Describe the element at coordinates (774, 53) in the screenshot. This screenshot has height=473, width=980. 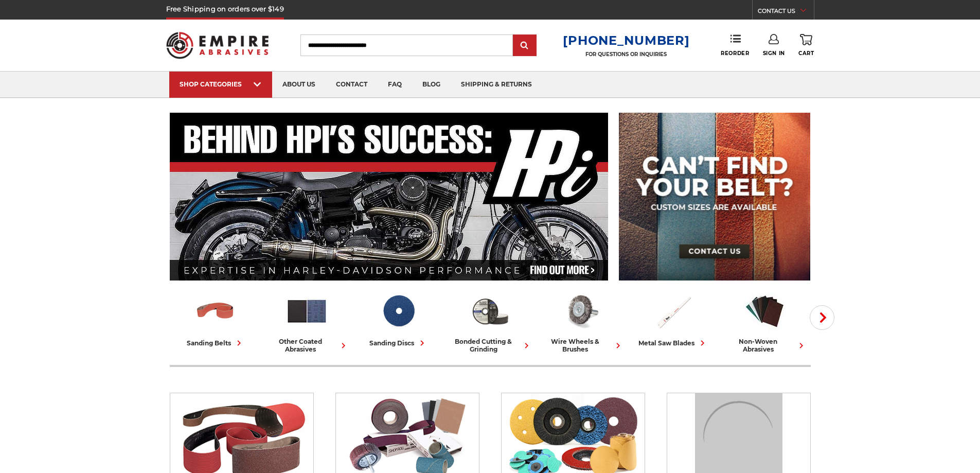
I see `span: Sign In` at that location.